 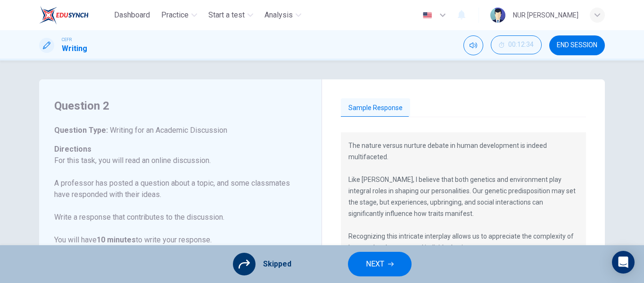 What do you see at coordinates (132, 15) in the screenshot?
I see `a: Dashboard` at bounding box center [132, 15].